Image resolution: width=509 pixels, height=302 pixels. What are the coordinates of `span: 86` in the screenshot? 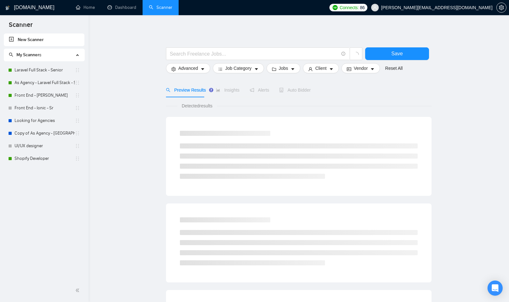 It's located at (363, 8).